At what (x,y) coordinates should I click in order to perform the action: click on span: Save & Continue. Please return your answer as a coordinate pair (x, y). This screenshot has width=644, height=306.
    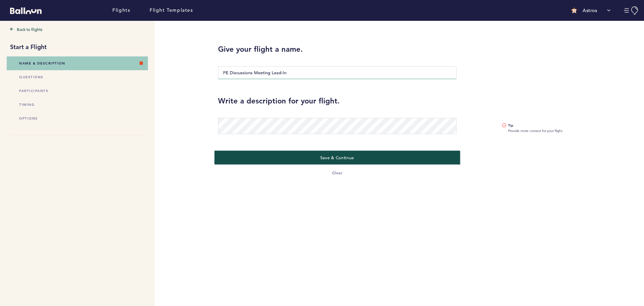
    Looking at the image, I should click on (337, 157).